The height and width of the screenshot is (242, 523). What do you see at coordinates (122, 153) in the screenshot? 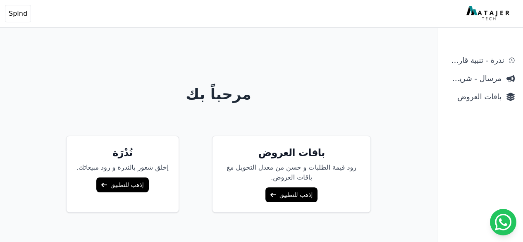
I see `h5: نُدْرَة` at bounding box center [122, 153].